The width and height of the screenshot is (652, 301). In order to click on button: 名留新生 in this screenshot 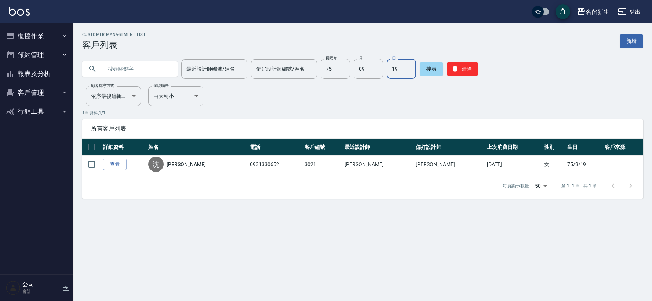, I will do `click(593, 12)`.